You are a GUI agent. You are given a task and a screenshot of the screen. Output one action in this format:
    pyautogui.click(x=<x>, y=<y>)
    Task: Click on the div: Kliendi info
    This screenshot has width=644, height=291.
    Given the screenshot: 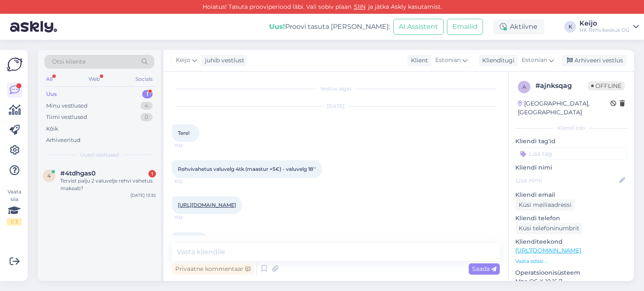 What is the action you would take?
    pyautogui.click(x=571, y=128)
    